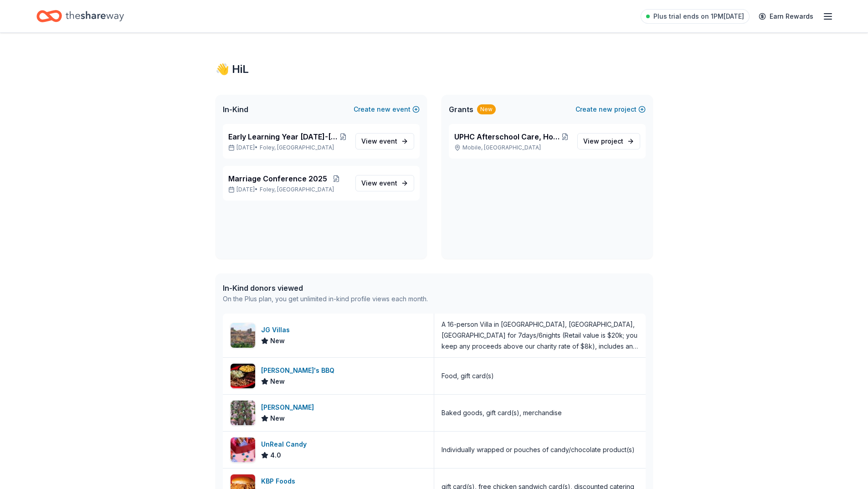 The height and width of the screenshot is (489, 868). I want to click on div: In-Kind donors viewed, so click(326, 288).